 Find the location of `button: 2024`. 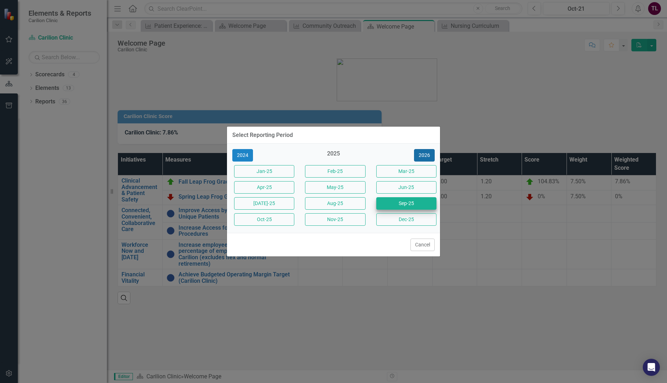

button: 2024 is located at coordinates (243, 155).